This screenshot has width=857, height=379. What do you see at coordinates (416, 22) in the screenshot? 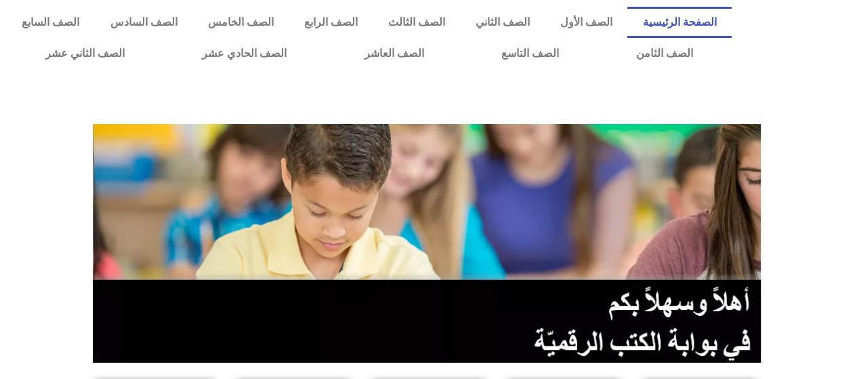
I see `a: الصف الثالث` at bounding box center [416, 22].